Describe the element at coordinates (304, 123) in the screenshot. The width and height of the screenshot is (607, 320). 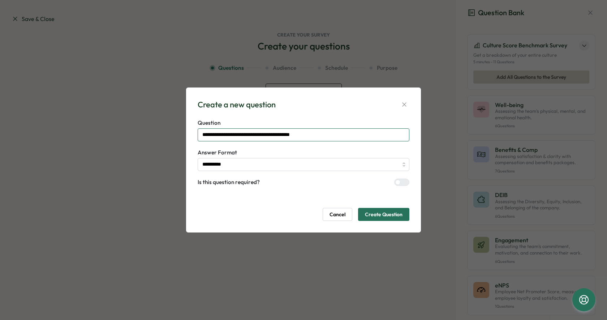
I see `label: Question` at that location.